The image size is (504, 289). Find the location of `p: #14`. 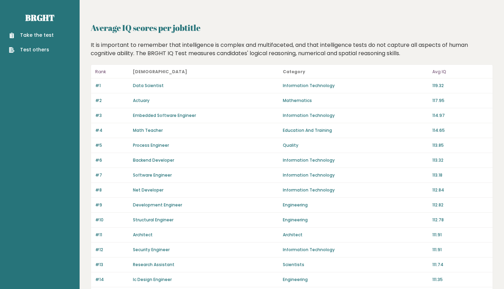

p: #14 is located at coordinates (112, 279).